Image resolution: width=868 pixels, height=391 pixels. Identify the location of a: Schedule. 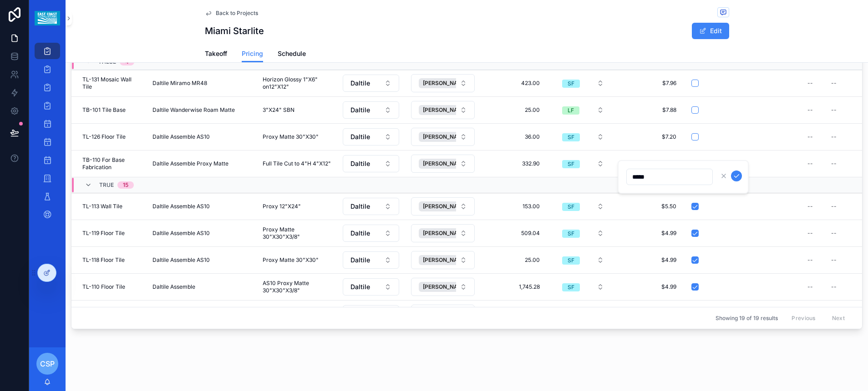
(292, 55).